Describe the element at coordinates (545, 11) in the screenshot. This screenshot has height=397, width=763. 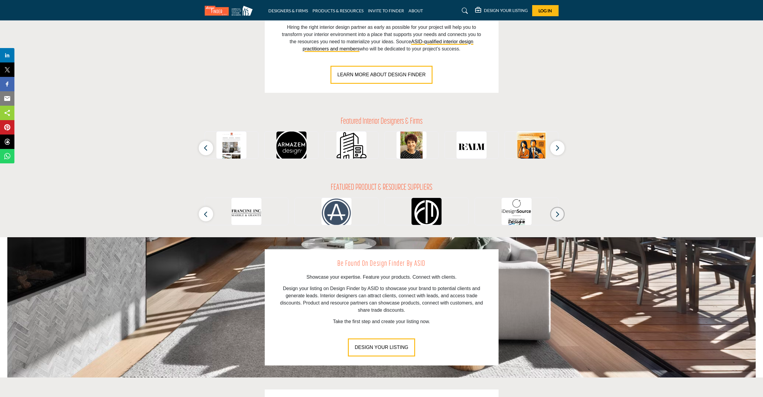
I see `span: Log In` at that location.